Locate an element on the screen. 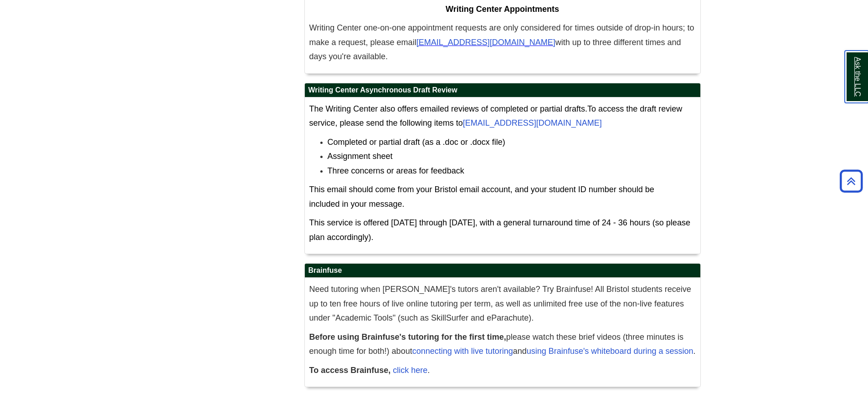 This screenshot has height=393, width=868. h2: Brainfuse is located at coordinates (502, 270).